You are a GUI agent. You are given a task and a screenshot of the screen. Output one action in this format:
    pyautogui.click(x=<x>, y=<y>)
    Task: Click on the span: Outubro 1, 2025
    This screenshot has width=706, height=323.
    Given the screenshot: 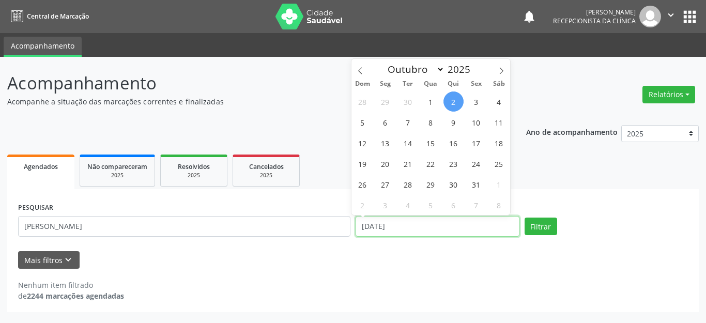 What is the action you would take?
    pyautogui.click(x=431, y=101)
    